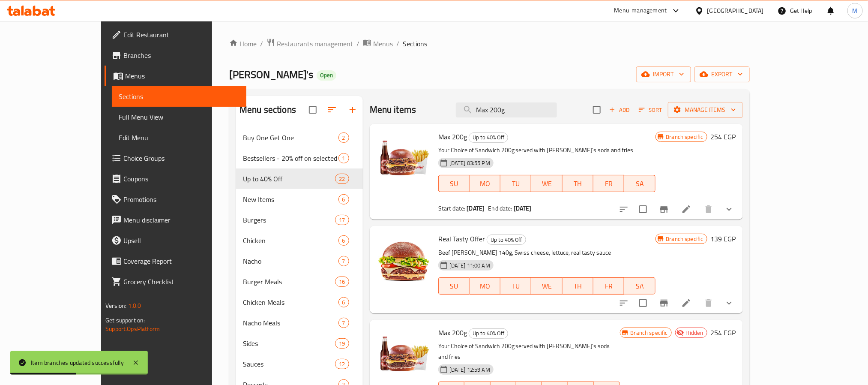 This screenshot has height=385, width=868. What do you see at coordinates (452, 137) in the screenshot?
I see `span: Max 200g` at bounding box center [452, 137].